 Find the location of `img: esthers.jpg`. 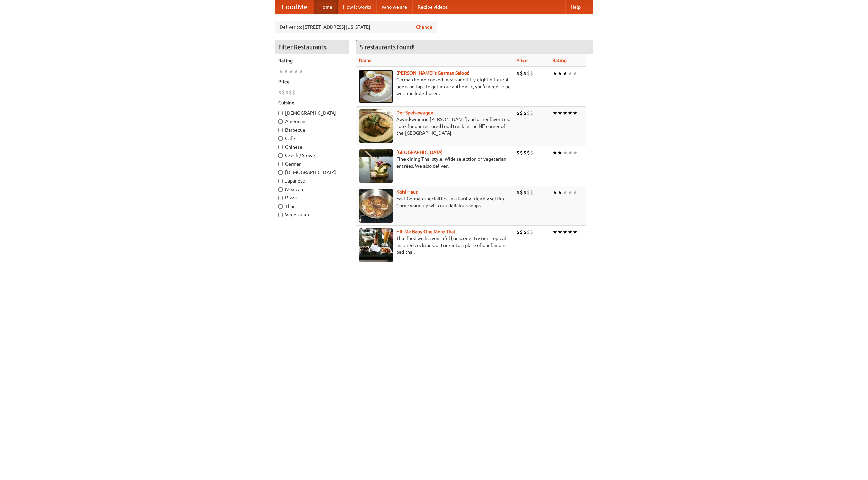

img: esthers.jpg is located at coordinates (376, 86).